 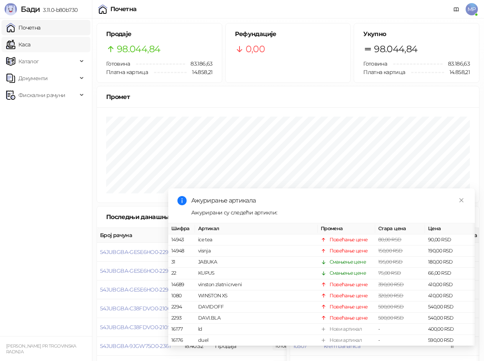 What do you see at coordinates (256, 340) in the screenshot?
I see `td: duel` at bounding box center [256, 340].